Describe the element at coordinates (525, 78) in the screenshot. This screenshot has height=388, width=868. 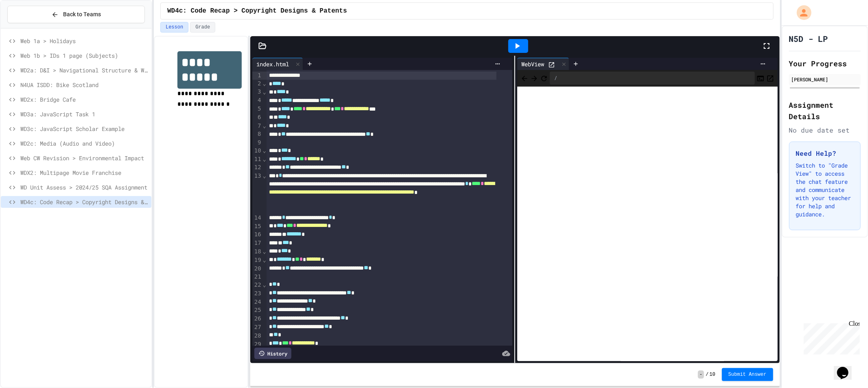
I see `span: Back` at that location.